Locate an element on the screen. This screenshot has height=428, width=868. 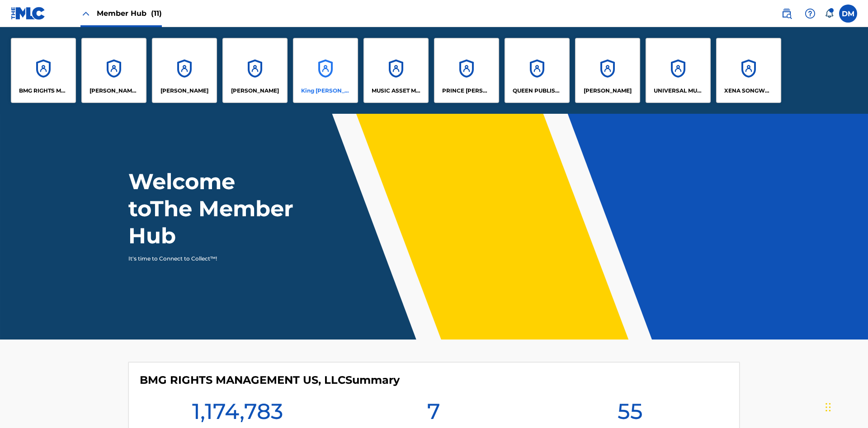
p: King McTesterson is located at coordinates (326, 90).